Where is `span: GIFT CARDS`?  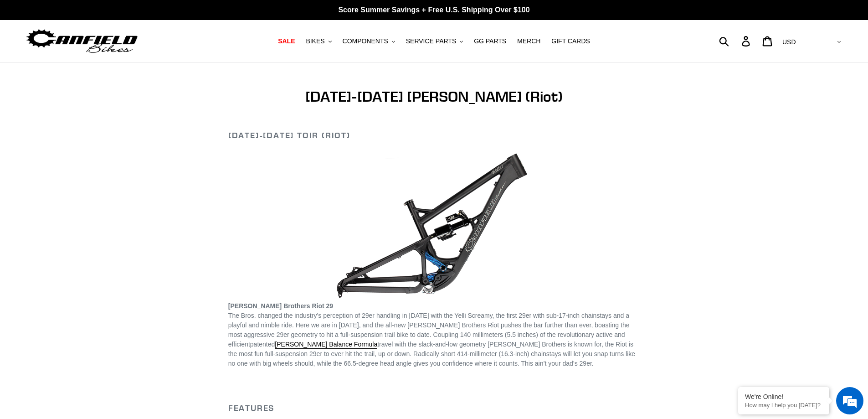 span: GIFT CARDS is located at coordinates (570, 41).